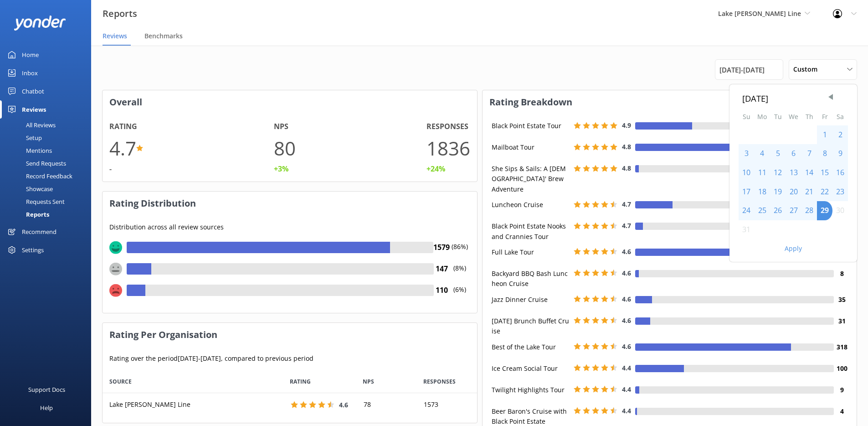 Image resolution: width=868 pixels, height=426 pixels. What do you see at coordinates (825, 153) in the screenshot?
I see `div: Fri Aug 08 2025` at bounding box center [825, 153].